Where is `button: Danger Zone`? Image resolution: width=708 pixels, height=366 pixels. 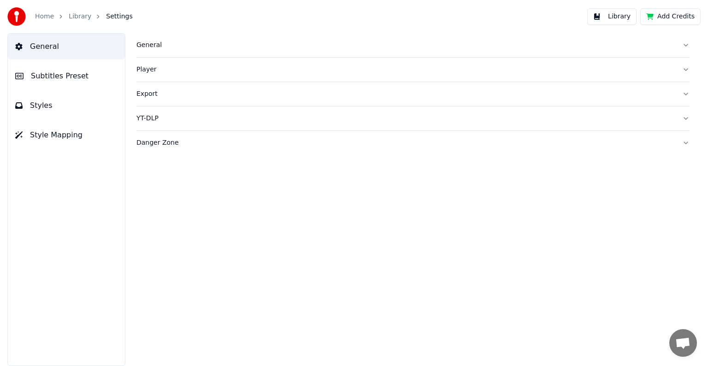 button: Danger Zone is located at coordinates (413, 143).